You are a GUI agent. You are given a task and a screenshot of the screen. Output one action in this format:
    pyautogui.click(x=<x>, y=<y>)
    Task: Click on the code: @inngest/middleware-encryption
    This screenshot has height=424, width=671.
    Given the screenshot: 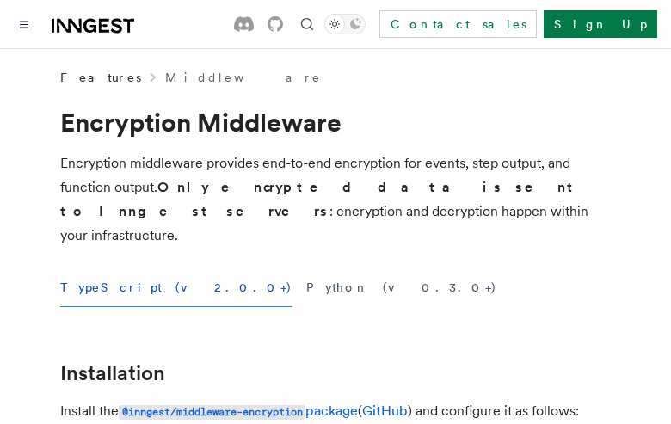 What is the action you would take?
    pyautogui.click(x=212, y=412)
    